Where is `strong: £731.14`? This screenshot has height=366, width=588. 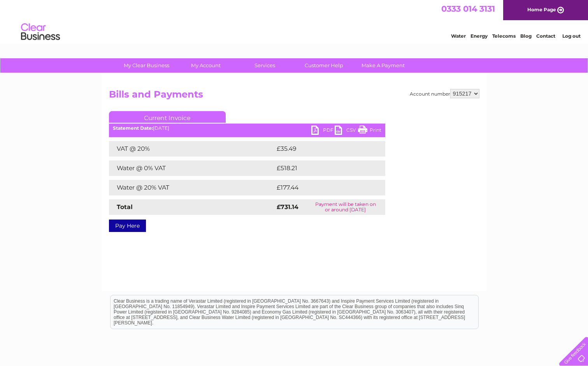 strong: £731.14 is located at coordinates (288, 207).